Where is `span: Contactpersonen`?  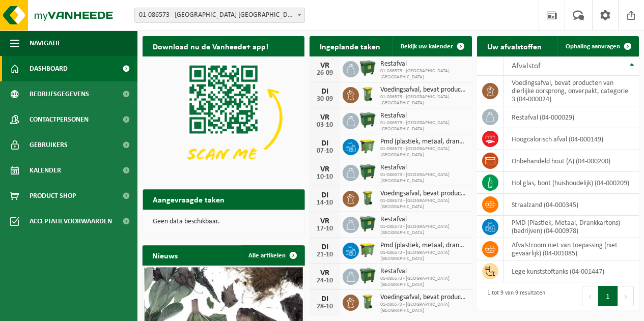 span: Contactpersonen is located at coordinates (59, 120).